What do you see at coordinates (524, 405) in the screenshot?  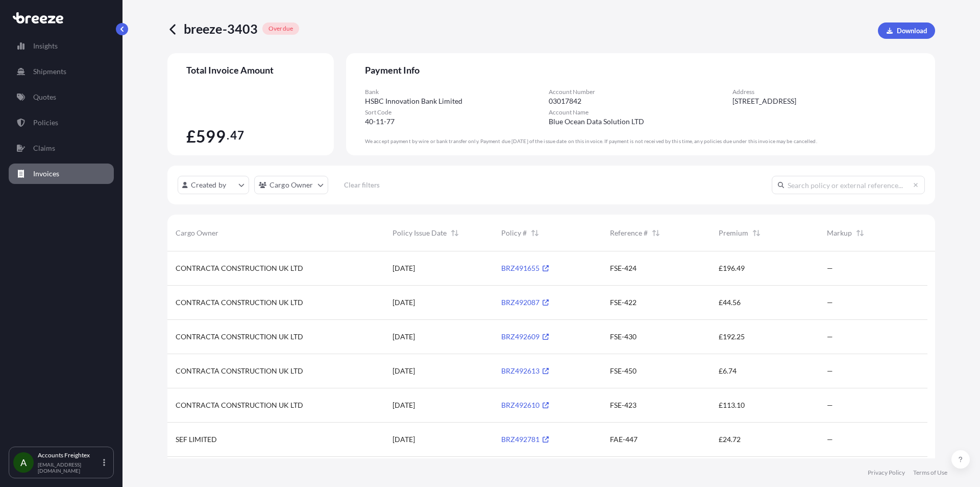 I see `a: BRZ492610` at bounding box center [524, 405].